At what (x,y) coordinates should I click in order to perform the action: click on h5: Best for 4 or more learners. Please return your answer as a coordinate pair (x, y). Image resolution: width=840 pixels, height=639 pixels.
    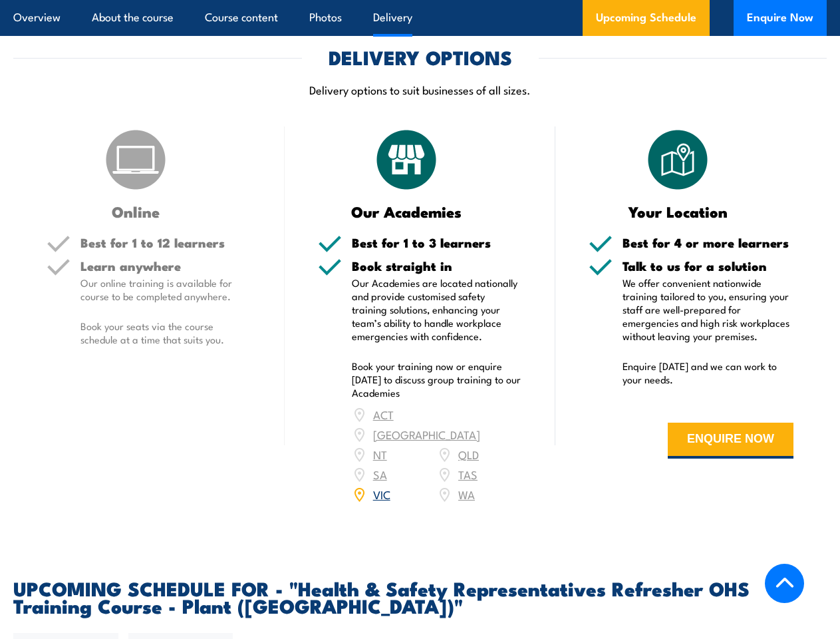
    Looking at the image, I should click on (708, 242).